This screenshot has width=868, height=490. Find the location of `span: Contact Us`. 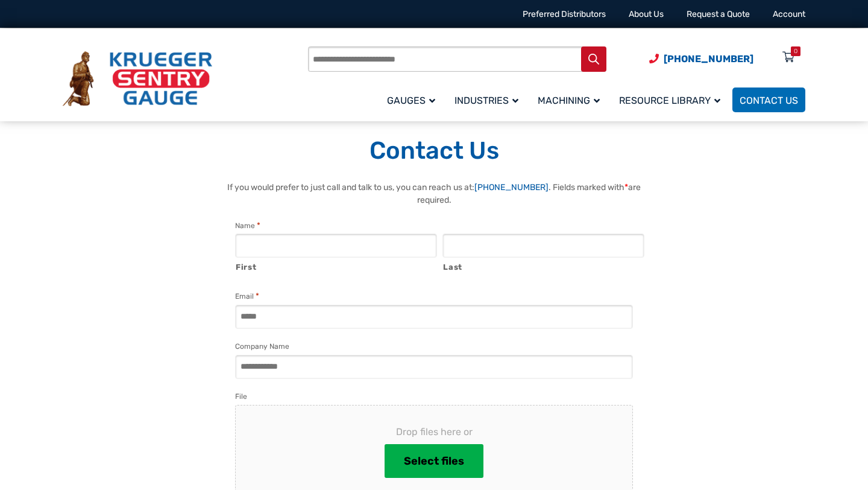

span: Contact Us is located at coordinates (769, 100).